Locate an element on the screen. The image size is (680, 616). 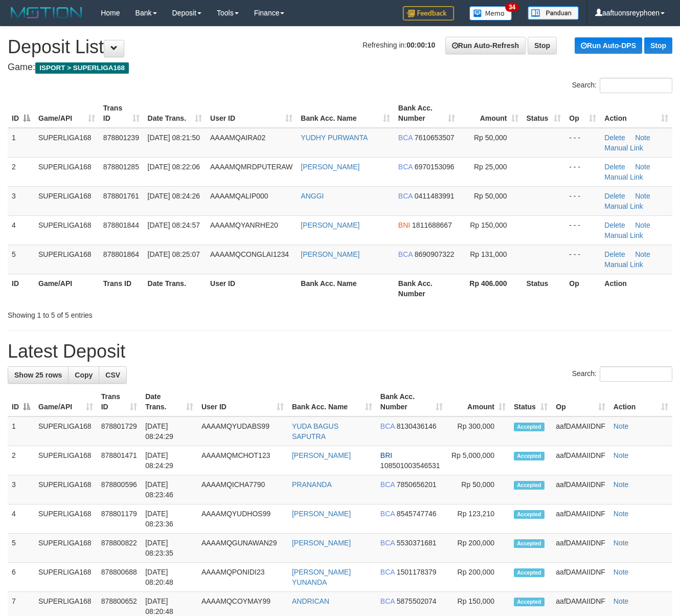
td: 878801729 is located at coordinates (120, 431).